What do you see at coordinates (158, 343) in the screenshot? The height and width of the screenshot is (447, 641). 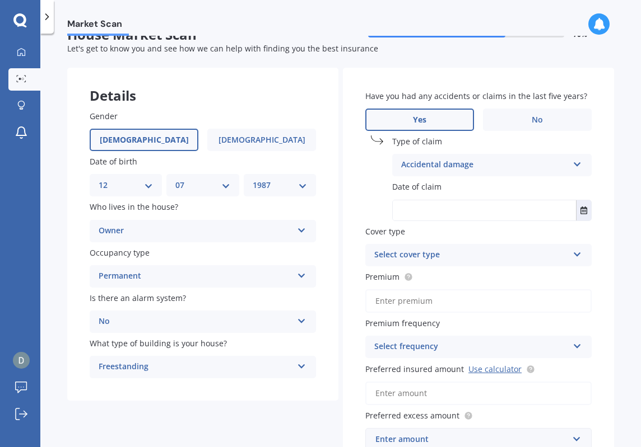 I see `span: What type of building is your house?` at bounding box center [158, 343].